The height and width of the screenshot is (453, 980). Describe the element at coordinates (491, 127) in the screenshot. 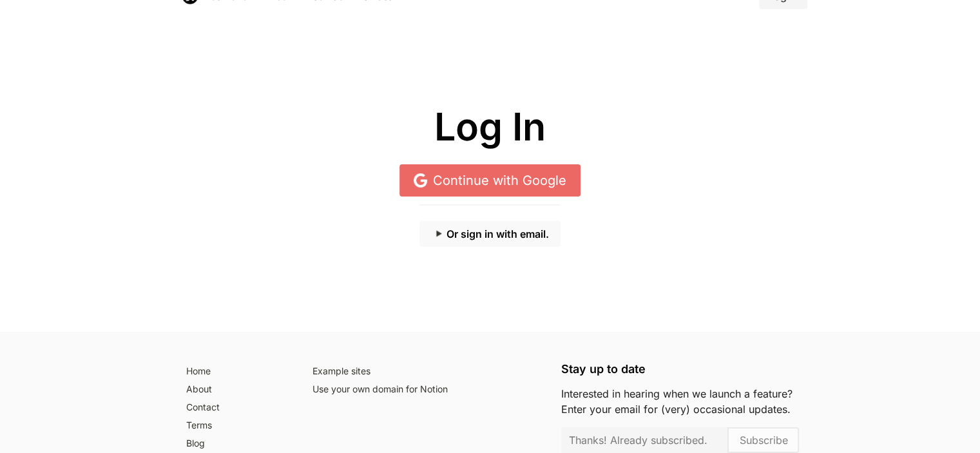

I see `h1: Log In` at that location.